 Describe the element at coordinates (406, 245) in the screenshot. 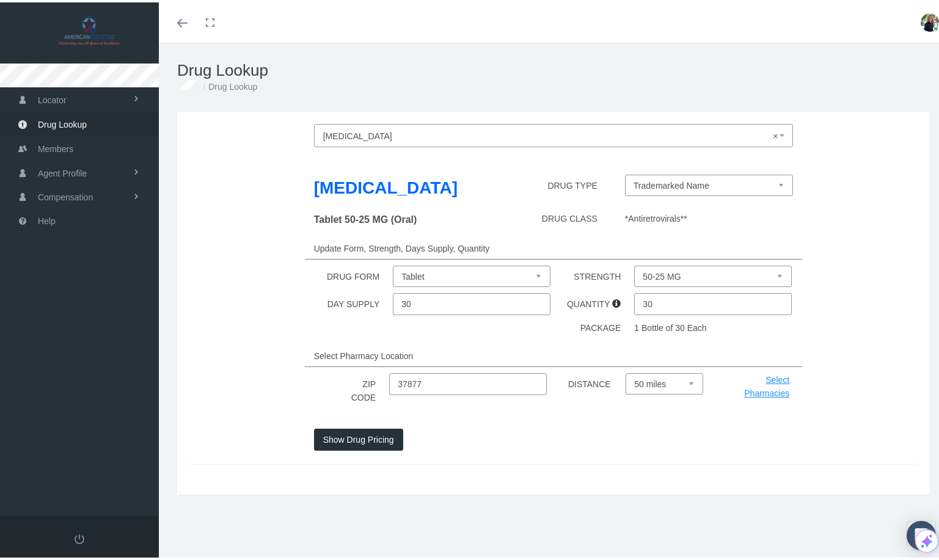

I see `label: Update Form, Strength, Days Supply, Quantity` at that location.